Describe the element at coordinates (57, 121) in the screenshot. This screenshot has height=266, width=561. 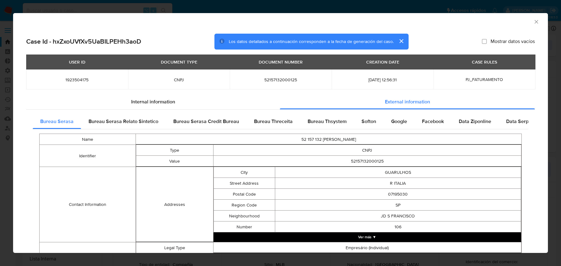
I see `span: Bureau Serasa` at that location.